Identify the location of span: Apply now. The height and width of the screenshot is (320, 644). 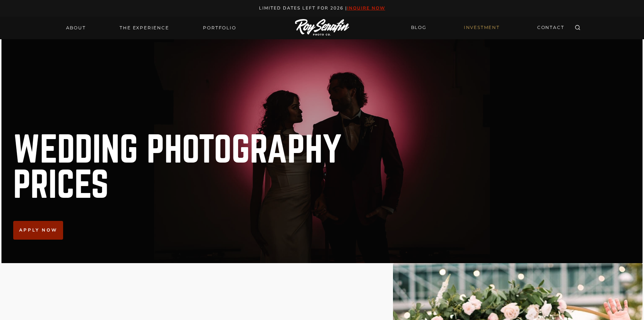
(38, 230).